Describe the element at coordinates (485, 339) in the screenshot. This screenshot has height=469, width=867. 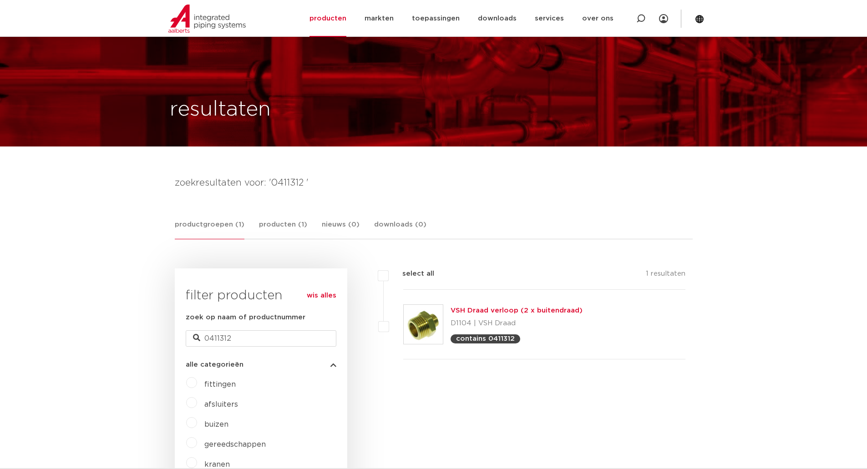
I see `p: contains 0411312` at that location.